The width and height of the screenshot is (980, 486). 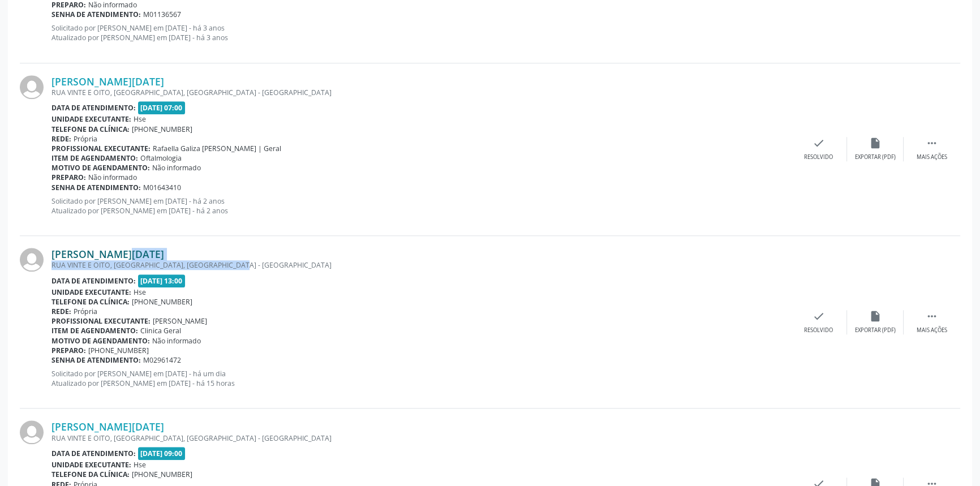 I want to click on span: M01136567, so click(x=162, y=14).